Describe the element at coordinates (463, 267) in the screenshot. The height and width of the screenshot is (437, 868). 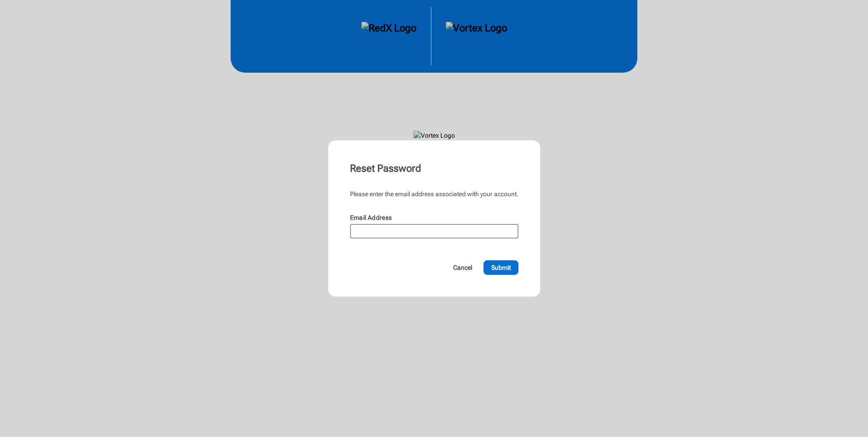
I see `button: Cancel` at that location.